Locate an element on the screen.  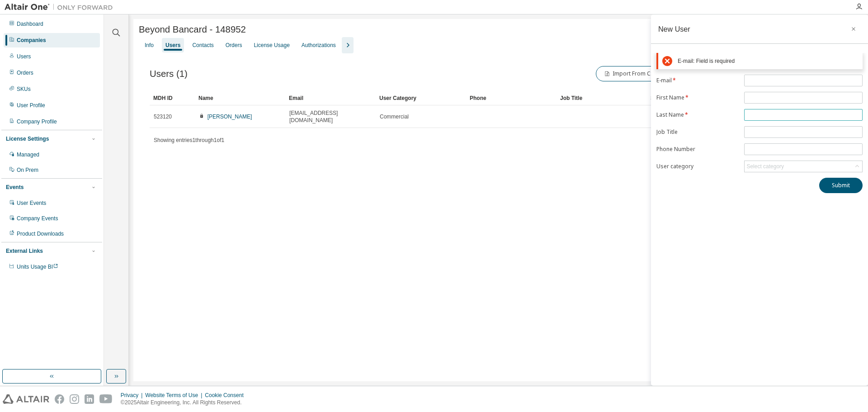
span: 523120 is located at coordinates (162, 117).